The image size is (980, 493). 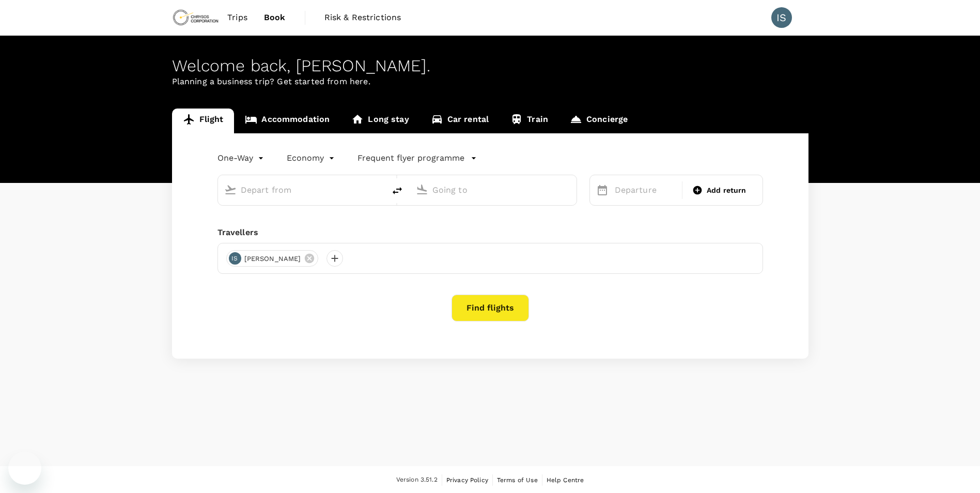 I want to click on input: Going to, so click(x=493, y=190).